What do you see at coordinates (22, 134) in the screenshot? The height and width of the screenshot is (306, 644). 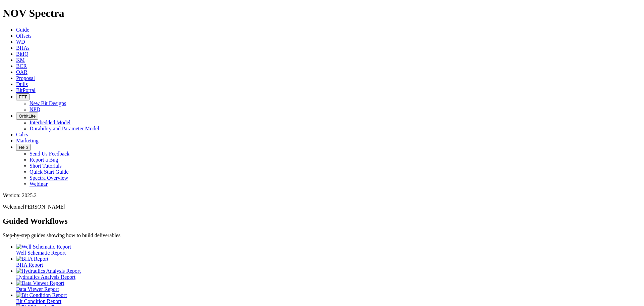 I see `span: Calcs` at bounding box center [22, 134].